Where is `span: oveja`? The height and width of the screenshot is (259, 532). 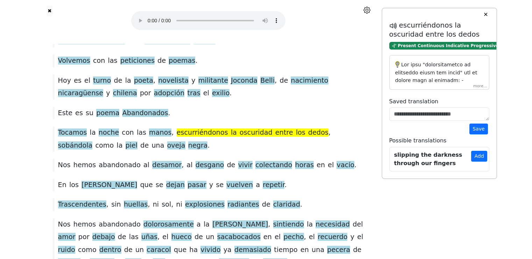
span: oveja is located at coordinates (176, 146).